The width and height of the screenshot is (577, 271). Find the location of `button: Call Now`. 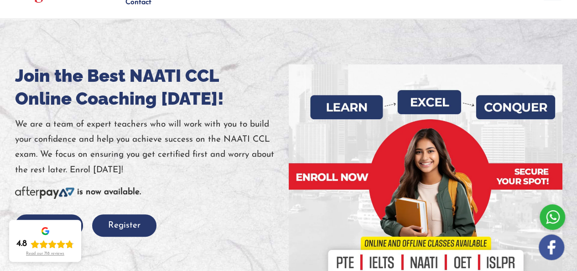

button: Call Now is located at coordinates (49, 225).